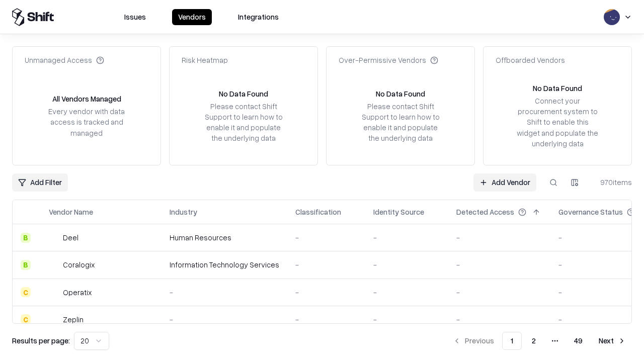 Image resolution: width=644 pixels, height=362 pixels. What do you see at coordinates (485, 212) in the screenshot?
I see `div: Detected Access` at bounding box center [485, 212].